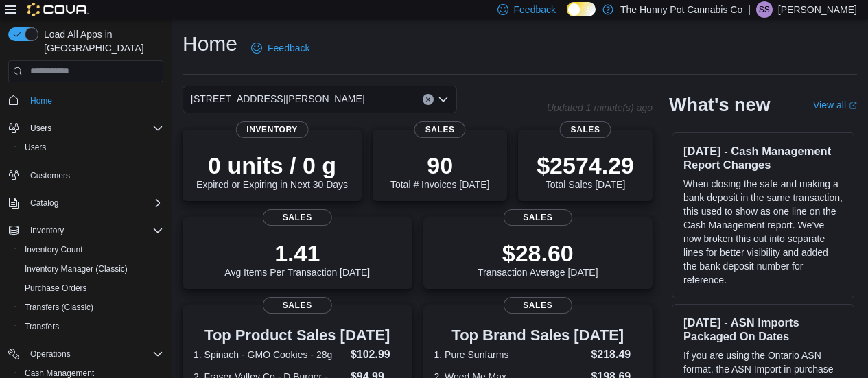  I want to click on a: Inventory Count, so click(54, 250).